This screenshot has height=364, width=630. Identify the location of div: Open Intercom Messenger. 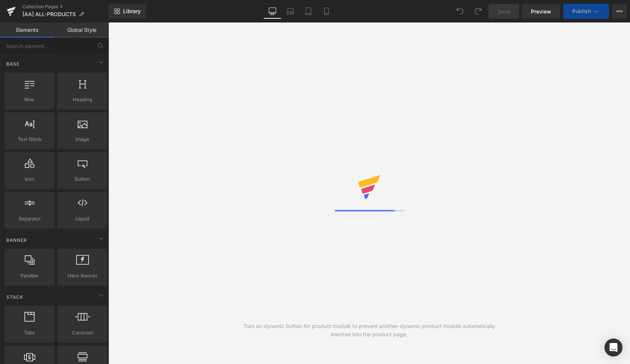
(613, 347).